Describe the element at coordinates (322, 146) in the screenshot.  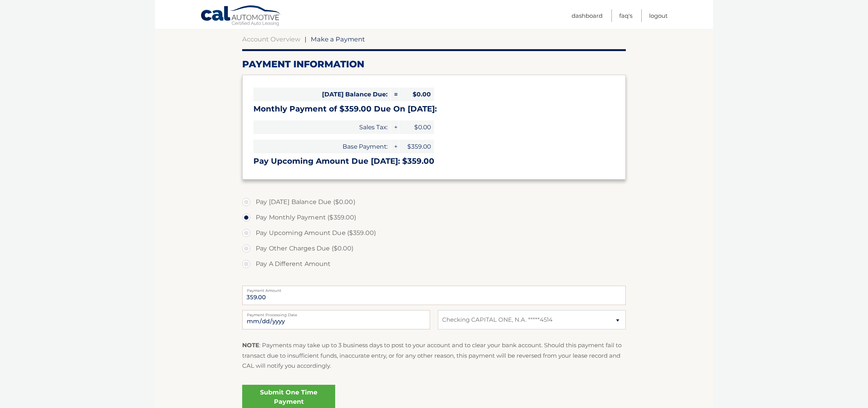
I see `span: Base Payment:` at that location.